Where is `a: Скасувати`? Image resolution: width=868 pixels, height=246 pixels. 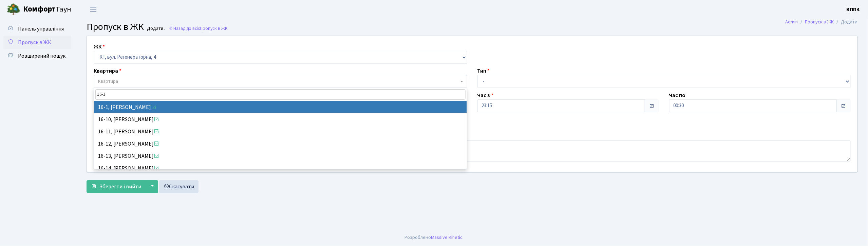 a: Скасувати is located at coordinates (179, 186).